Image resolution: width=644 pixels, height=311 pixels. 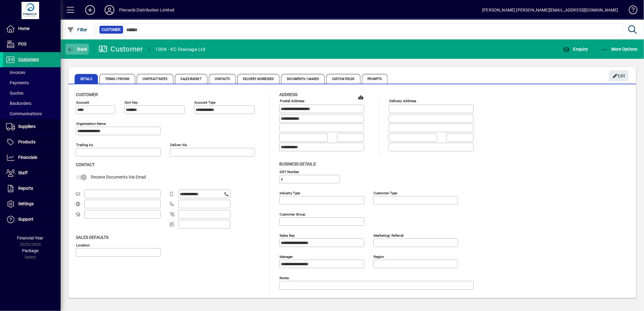 I want to click on span: Reports, so click(x=26, y=189).